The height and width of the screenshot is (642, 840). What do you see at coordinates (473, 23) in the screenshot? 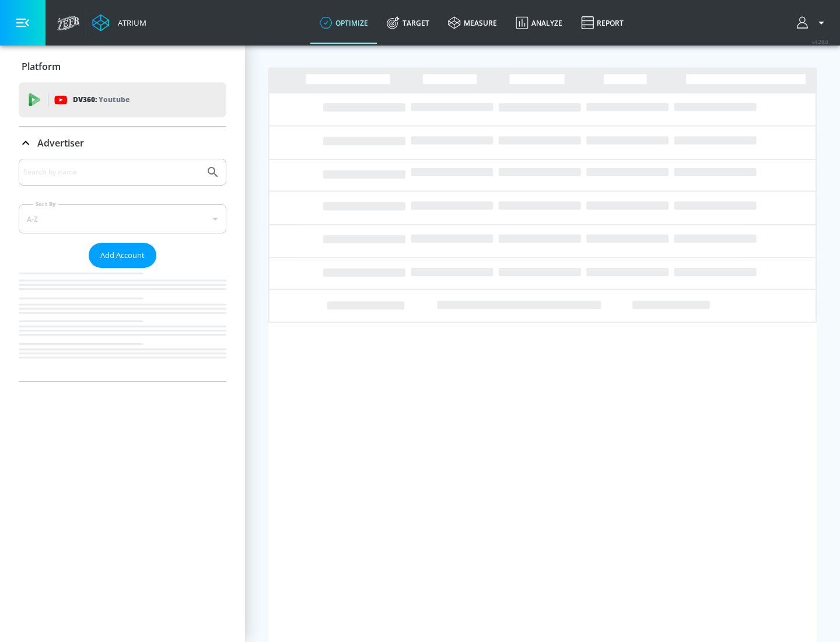
I see `a: measure` at bounding box center [473, 23].